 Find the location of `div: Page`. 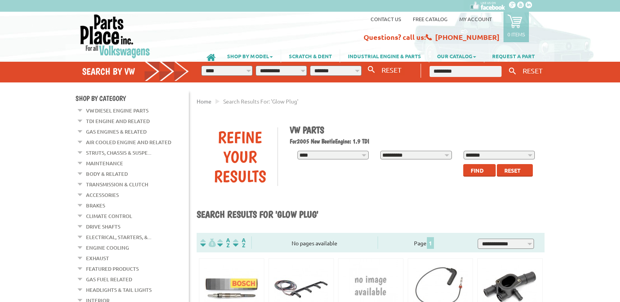

div: Page is located at coordinates (424, 243).